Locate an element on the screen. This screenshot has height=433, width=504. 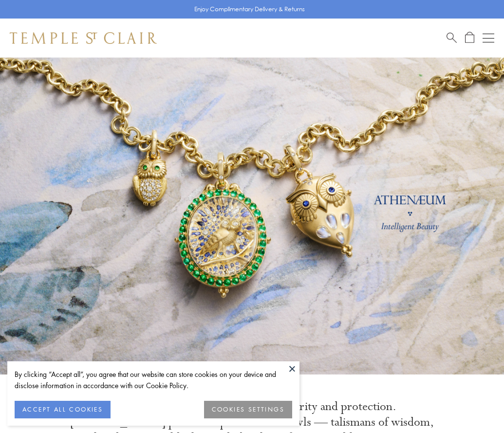
button: COOKIES SETTINGS is located at coordinates (248, 409).